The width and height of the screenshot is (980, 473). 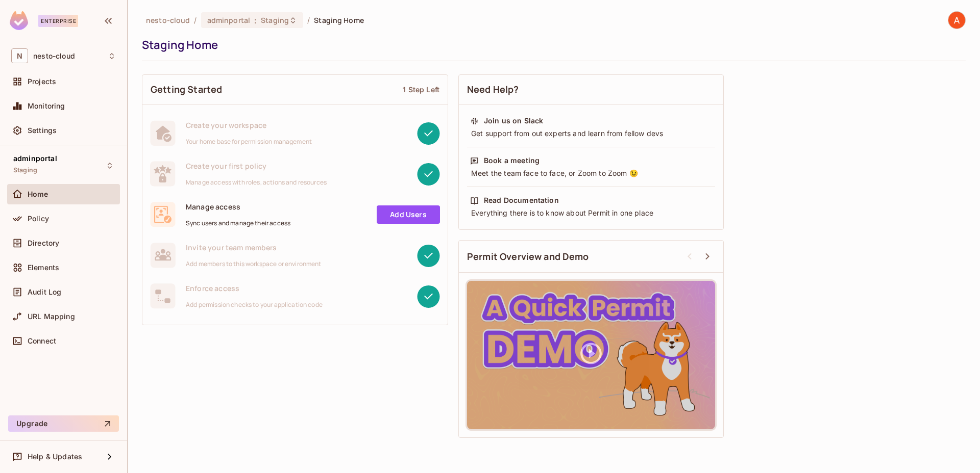 I want to click on span: Policy, so click(x=38, y=219).